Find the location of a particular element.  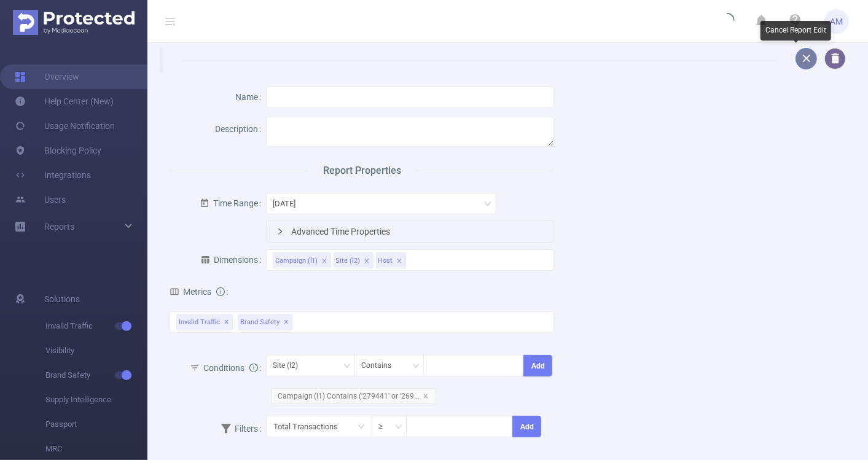

div: Contains is located at coordinates (381, 365).